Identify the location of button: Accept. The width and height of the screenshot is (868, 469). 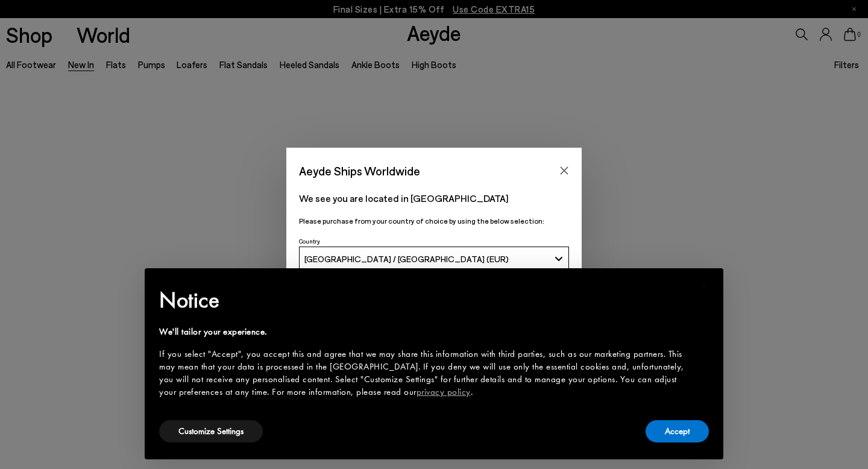
(677, 431).